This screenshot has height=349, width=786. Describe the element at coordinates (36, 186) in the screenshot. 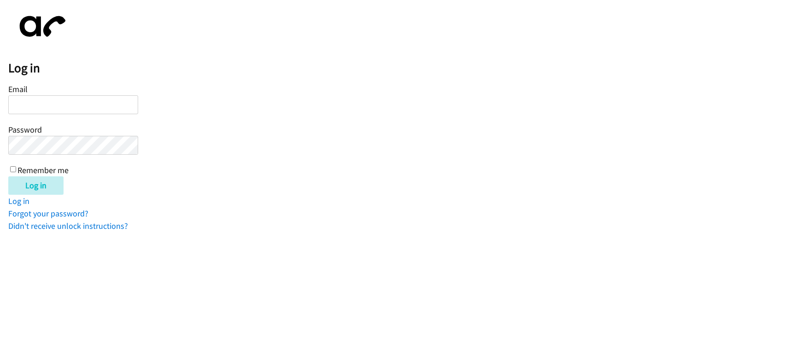

I see `input: Log in` at that location.